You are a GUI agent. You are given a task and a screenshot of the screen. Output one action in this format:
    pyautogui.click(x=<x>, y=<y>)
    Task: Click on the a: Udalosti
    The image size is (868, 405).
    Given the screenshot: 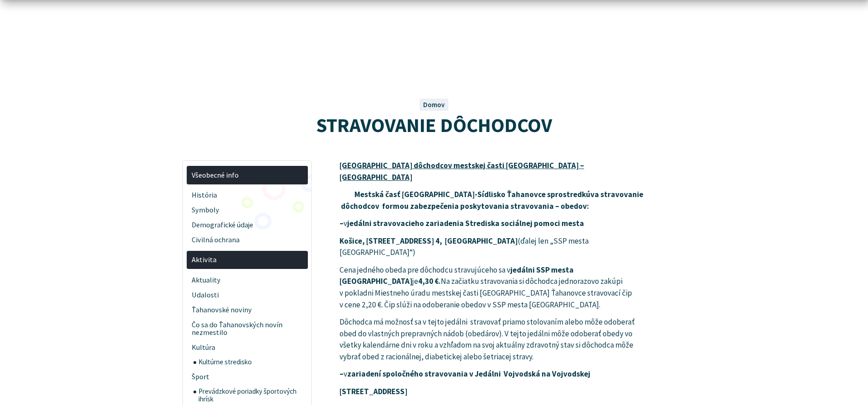 What is the action you would take?
    pyautogui.click(x=247, y=295)
    